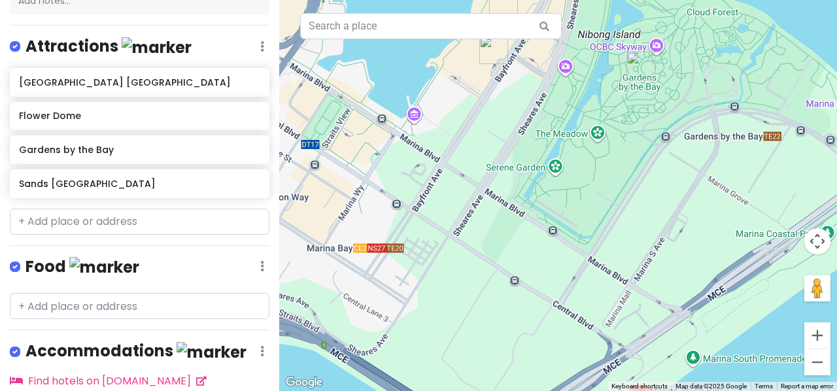 The height and width of the screenshot is (391, 837). Describe the element at coordinates (818, 362) in the screenshot. I see `button: Zoom out` at that location.